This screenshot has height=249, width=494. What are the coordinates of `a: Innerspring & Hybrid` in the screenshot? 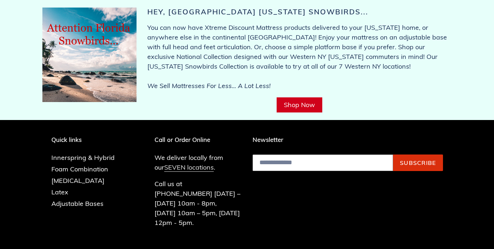 It's located at (83, 157).